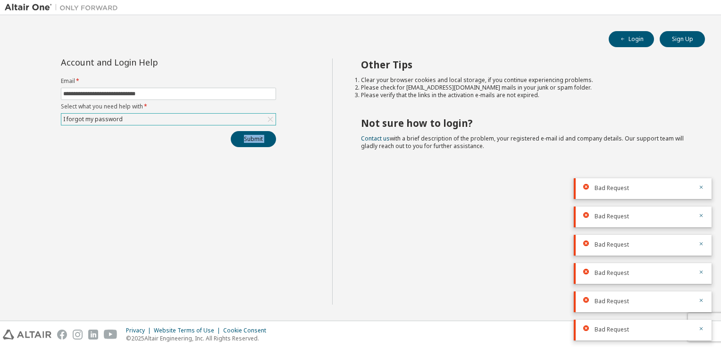 This screenshot has height=348, width=721. What do you see at coordinates (253, 139) in the screenshot?
I see `button: Submit` at bounding box center [253, 139].